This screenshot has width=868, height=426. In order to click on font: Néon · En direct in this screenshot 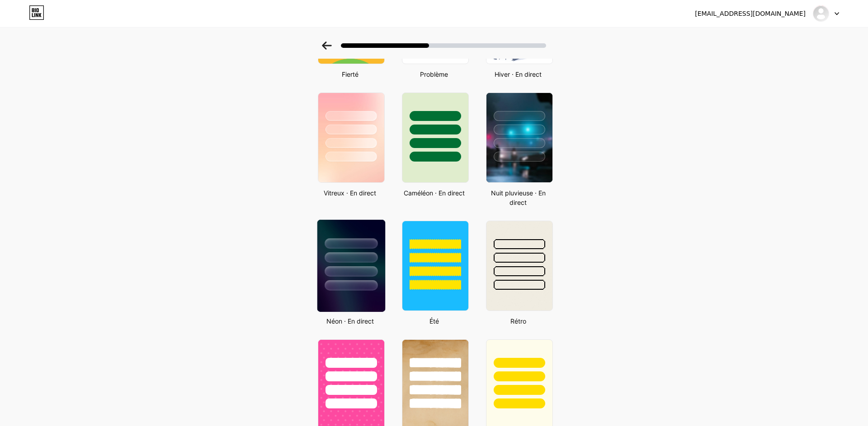, I will do `click(350, 321)`.